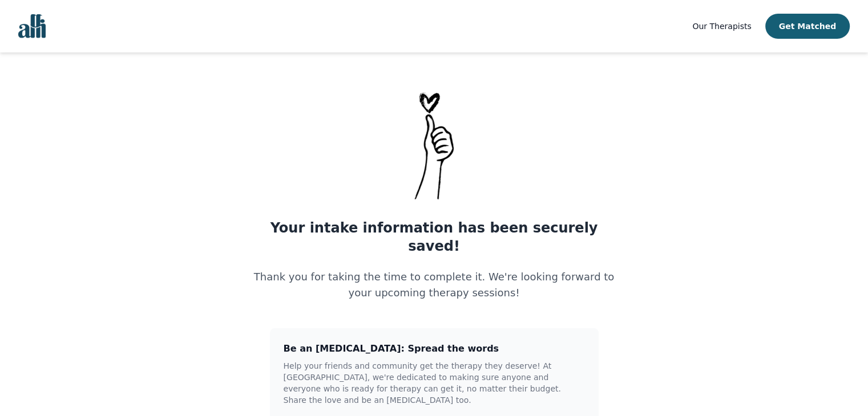 The image size is (868, 416). Describe the element at coordinates (434, 237) in the screenshot. I see `h1: Your intake information has been securely saved!` at that location.